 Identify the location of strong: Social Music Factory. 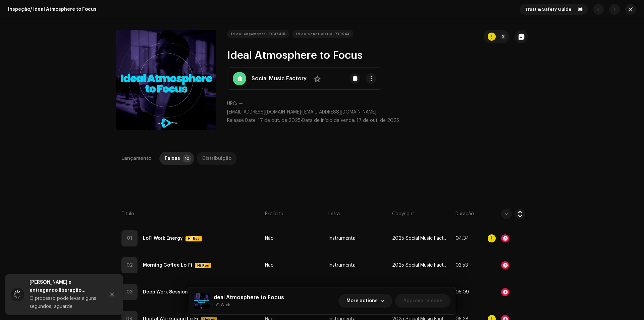
(279, 79).